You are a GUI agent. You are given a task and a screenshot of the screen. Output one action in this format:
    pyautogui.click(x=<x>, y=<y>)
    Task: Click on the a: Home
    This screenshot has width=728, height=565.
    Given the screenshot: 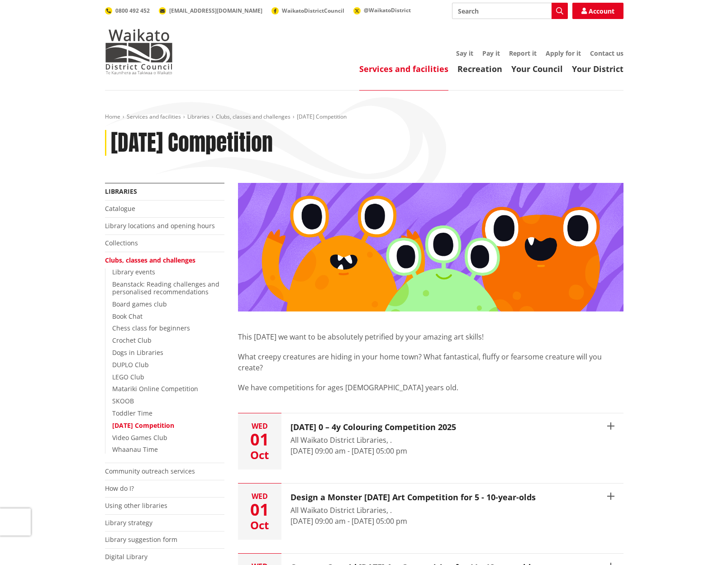 What is the action you would take?
    pyautogui.click(x=113, y=116)
    